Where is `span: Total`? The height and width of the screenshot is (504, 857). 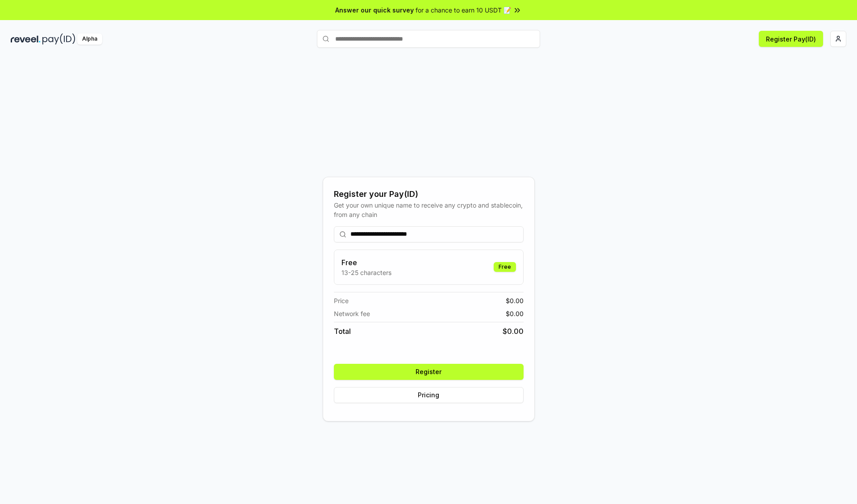 span: Total is located at coordinates (343, 331).